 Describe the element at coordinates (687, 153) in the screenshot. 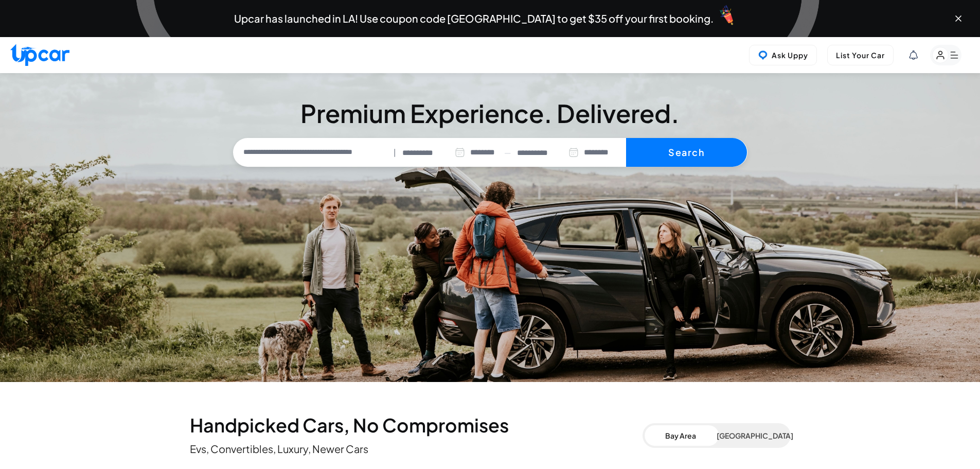

I see `button: Search` at that location.